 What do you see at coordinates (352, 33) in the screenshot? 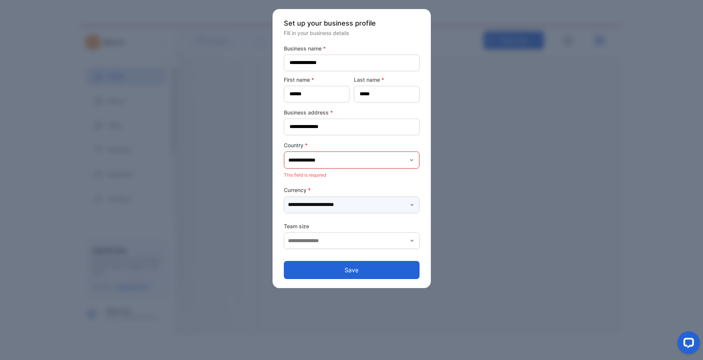
I see `p: Fill in your business details` at bounding box center [352, 33].